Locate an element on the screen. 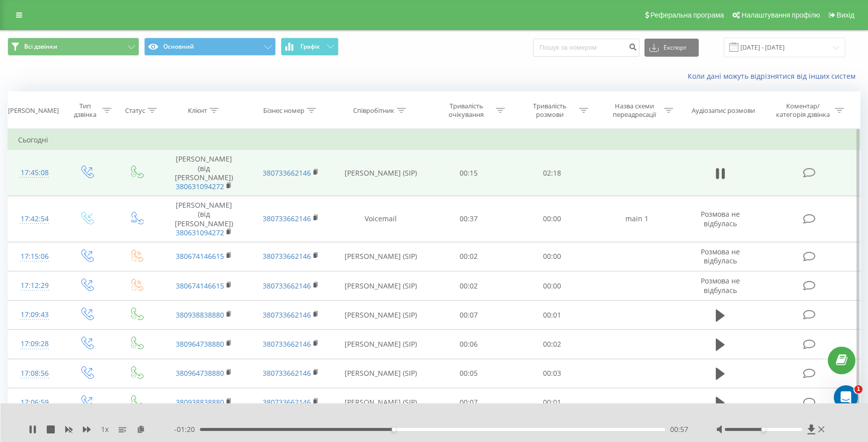 This screenshot has width=868, height=442. button: Всі дзвінки is located at coordinates (73, 47).